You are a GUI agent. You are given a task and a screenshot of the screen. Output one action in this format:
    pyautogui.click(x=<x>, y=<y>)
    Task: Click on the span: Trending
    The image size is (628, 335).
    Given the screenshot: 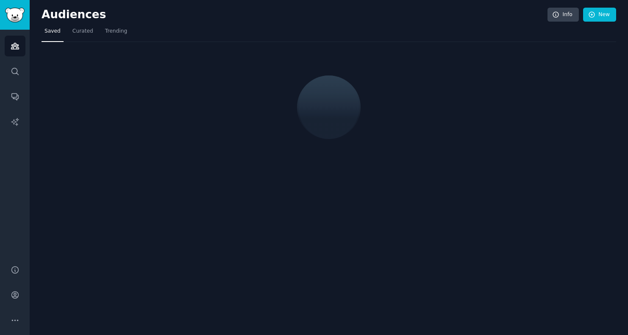 What is the action you would take?
    pyautogui.click(x=116, y=31)
    